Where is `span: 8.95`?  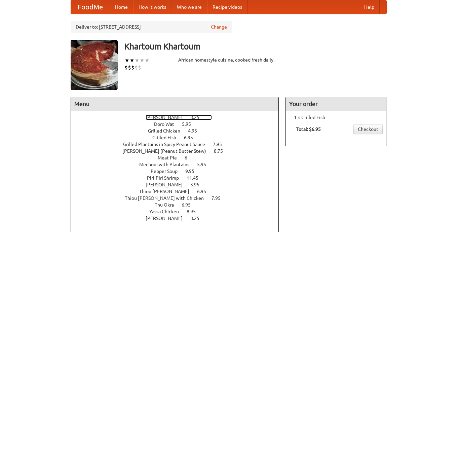 span: 8.95 is located at coordinates (194, 212).